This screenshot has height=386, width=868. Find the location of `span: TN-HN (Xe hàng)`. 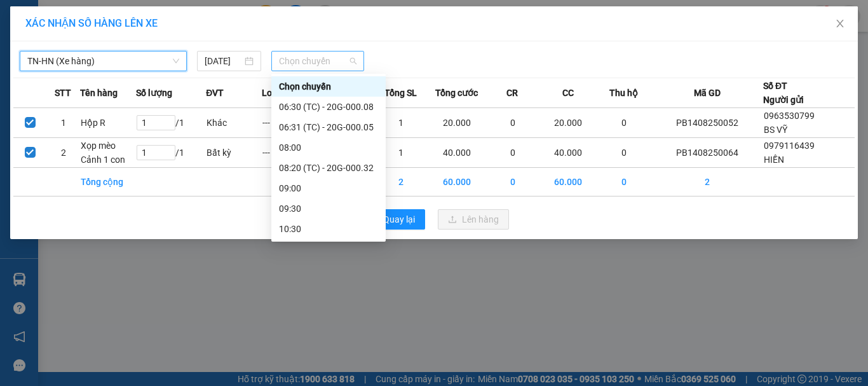

span: TN-HN (Xe hàng) is located at coordinates (103, 61).